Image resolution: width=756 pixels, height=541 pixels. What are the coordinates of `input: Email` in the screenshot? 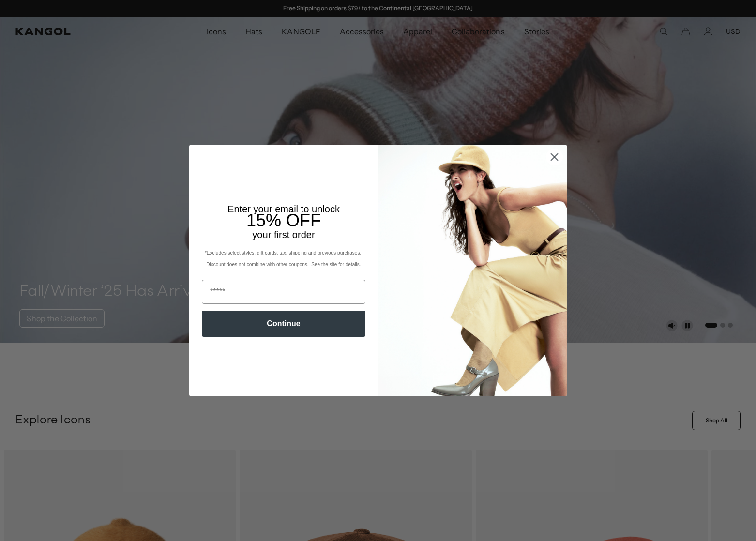 It's located at (284, 291).